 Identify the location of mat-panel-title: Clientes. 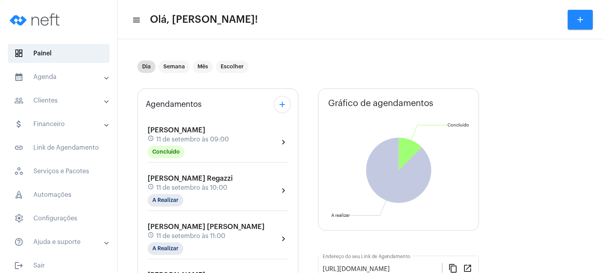
(59, 100).